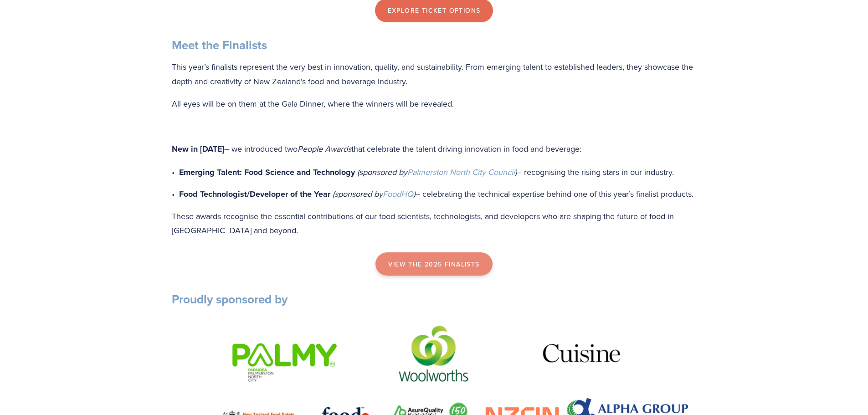 The height and width of the screenshot is (415, 868). What do you see at coordinates (254, 194) in the screenshot?
I see `strong: Food Technologist/Developer of the Year` at bounding box center [254, 194].